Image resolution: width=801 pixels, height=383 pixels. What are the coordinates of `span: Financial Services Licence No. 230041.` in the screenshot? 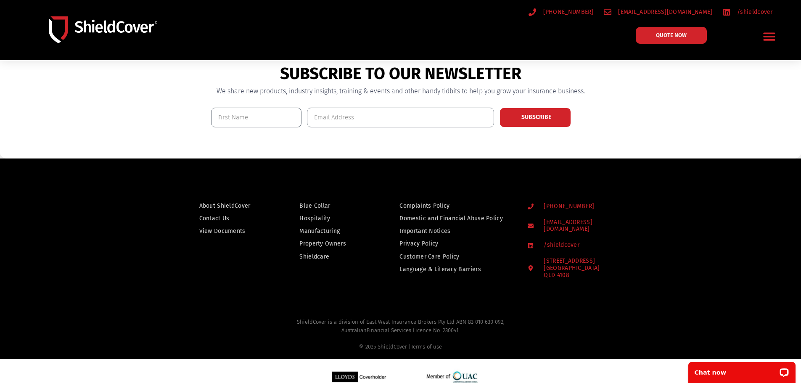 It's located at (413, 330).